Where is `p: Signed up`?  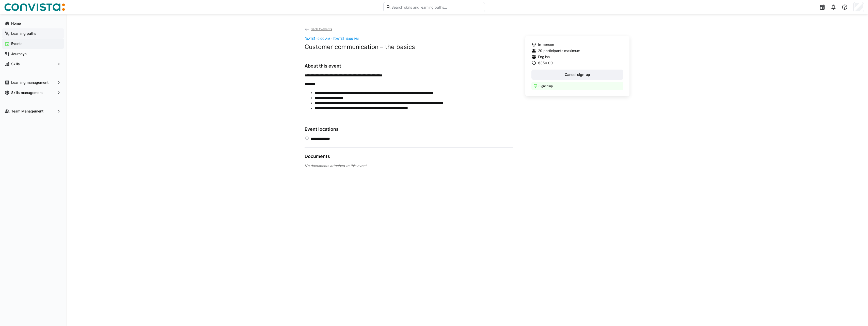
p: Signed up is located at coordinates (579, 86).